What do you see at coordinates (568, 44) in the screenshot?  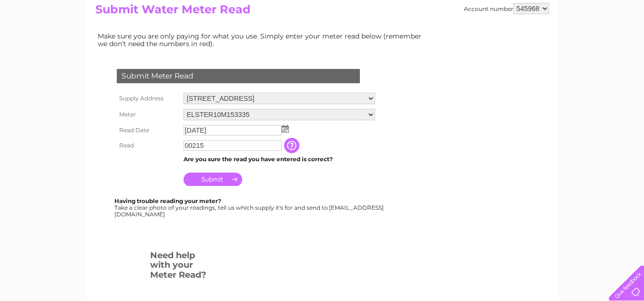 I see `a: Blog` at bounding box center [568, 44].